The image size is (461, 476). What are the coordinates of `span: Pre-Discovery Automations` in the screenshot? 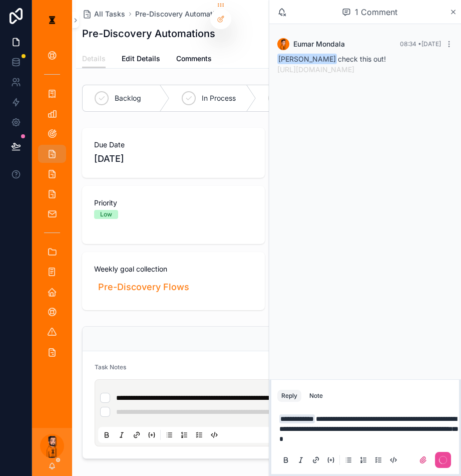 It's located at (181, 14).